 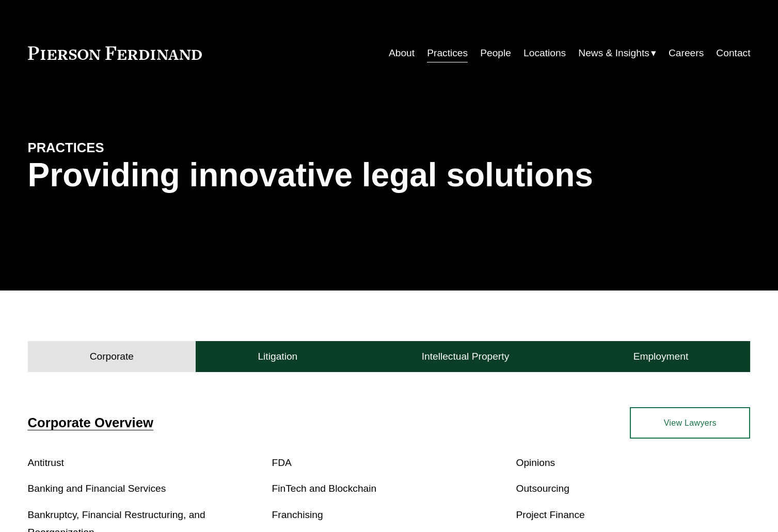 I want to click on span: Corporate Overview, so click(x=91, y=423).